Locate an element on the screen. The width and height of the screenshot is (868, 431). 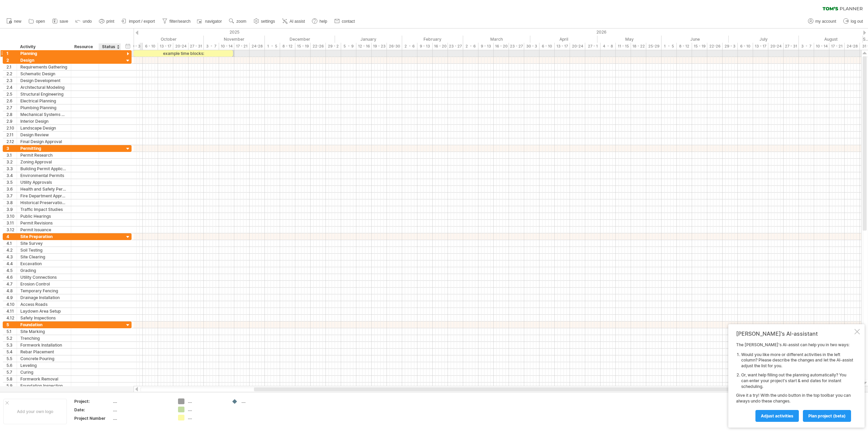
a: plan project (beta) is located at coordinates (827, 416).